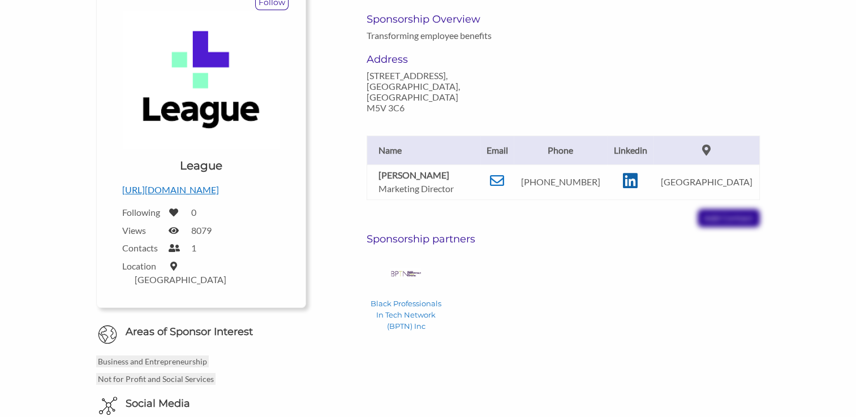 Image resolution: width=856 pixels, height=417 pixels. I want to click on th: Linkedin, so click(630, 150).